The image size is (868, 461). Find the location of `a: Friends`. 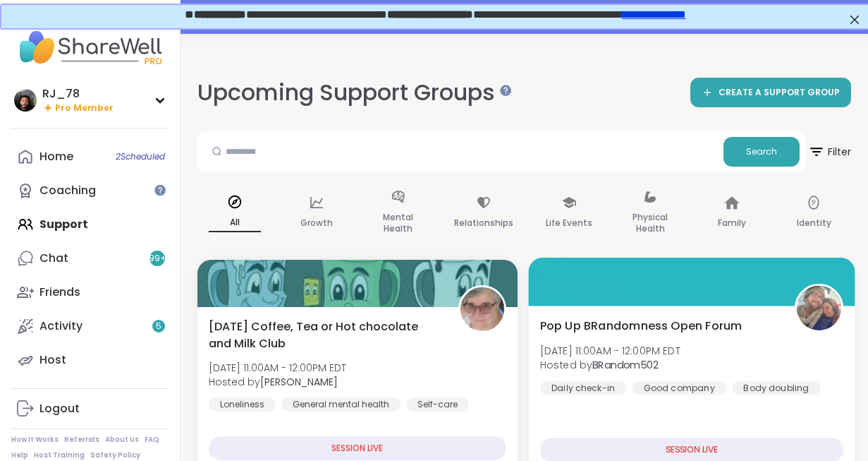

a: Friends is located at coordinates (90, 292).